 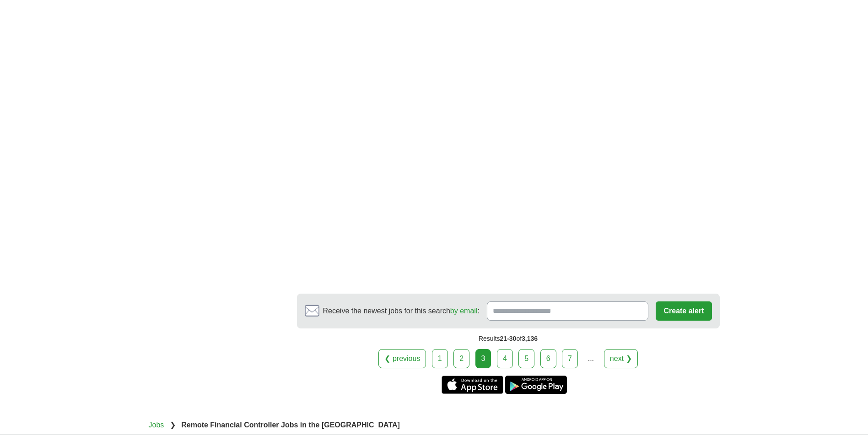 I want to click on a: ❮ previous, so click(x=402, y=358).